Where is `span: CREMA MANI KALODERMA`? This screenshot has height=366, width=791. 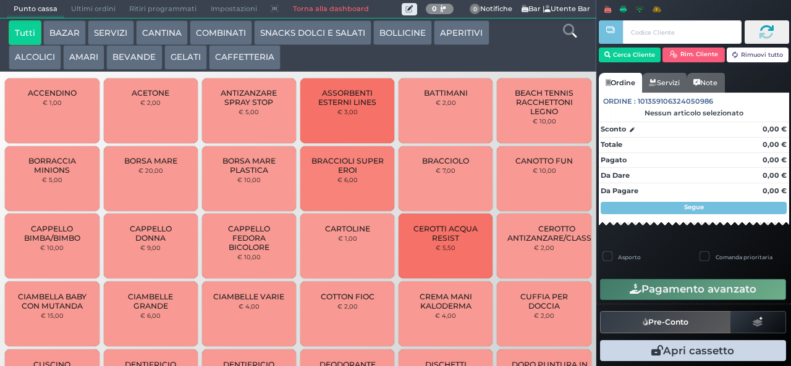 span: CREMA MANI KALODERMA is located at coordinates (445, 301).